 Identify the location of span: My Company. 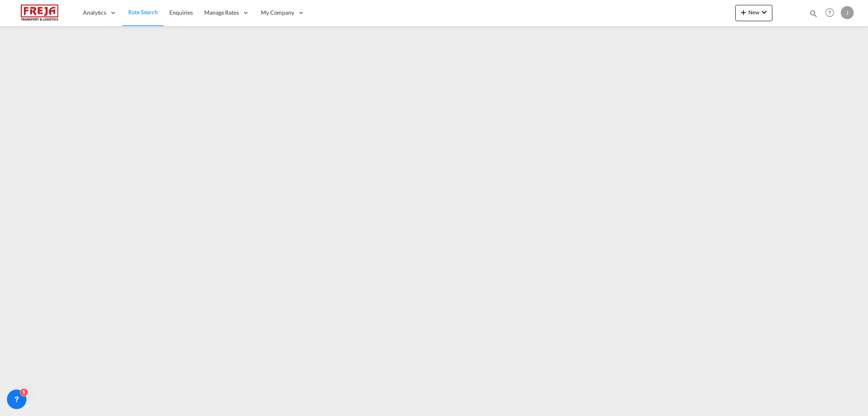
(277, 13).